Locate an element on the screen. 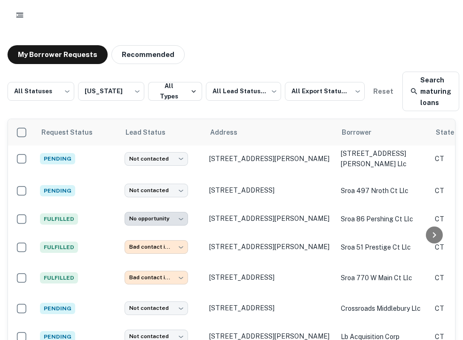  p: sroa 86 pershing ct llc is located at coordinates (383, 219).